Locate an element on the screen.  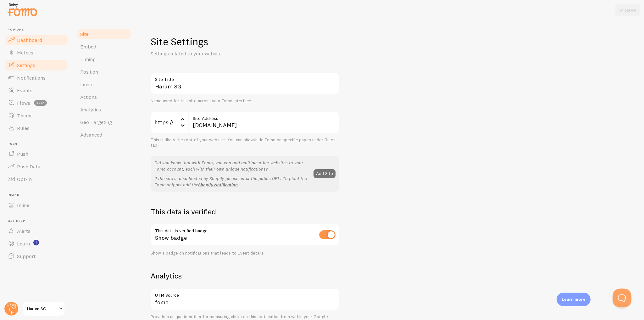
span: Actions is located at coordinates (88, 97).